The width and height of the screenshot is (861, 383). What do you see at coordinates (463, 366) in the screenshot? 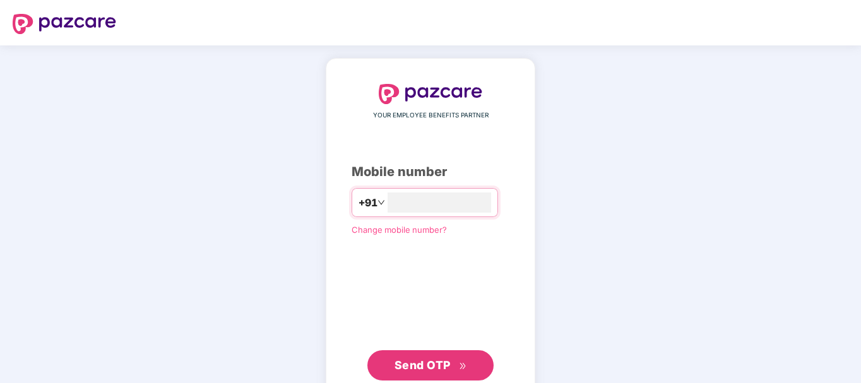
I see `span: double-right` at bounding box center [463, 366].